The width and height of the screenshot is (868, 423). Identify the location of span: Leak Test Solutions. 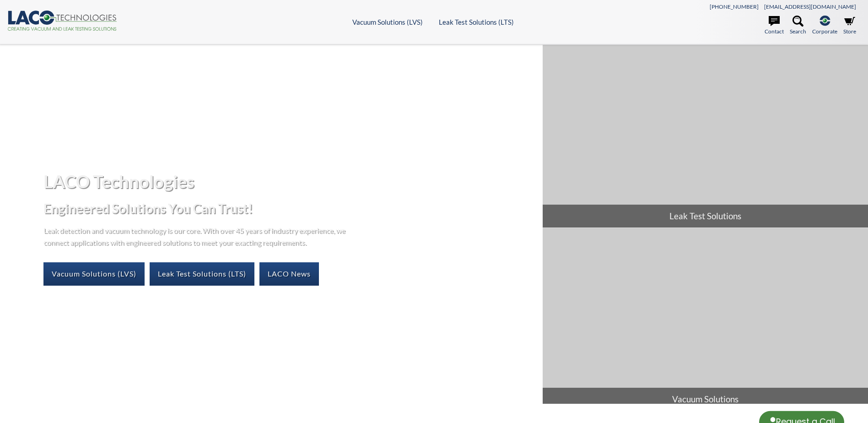
(705, 216).